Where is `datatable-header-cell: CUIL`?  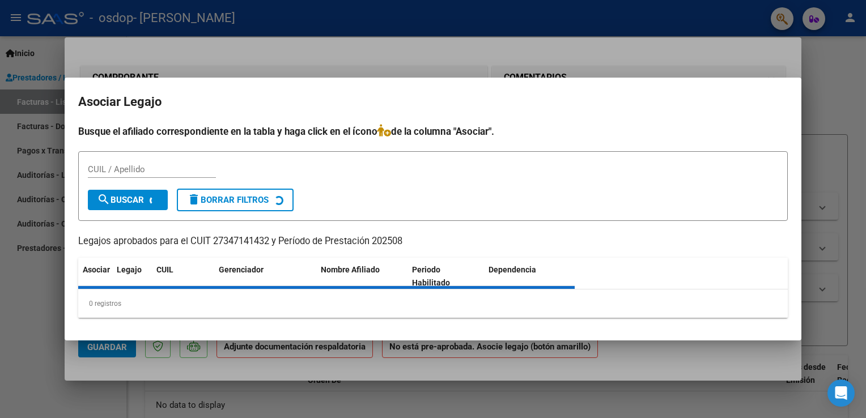 datatable-header-cell: CUIL is located at coordinates (183, 277).